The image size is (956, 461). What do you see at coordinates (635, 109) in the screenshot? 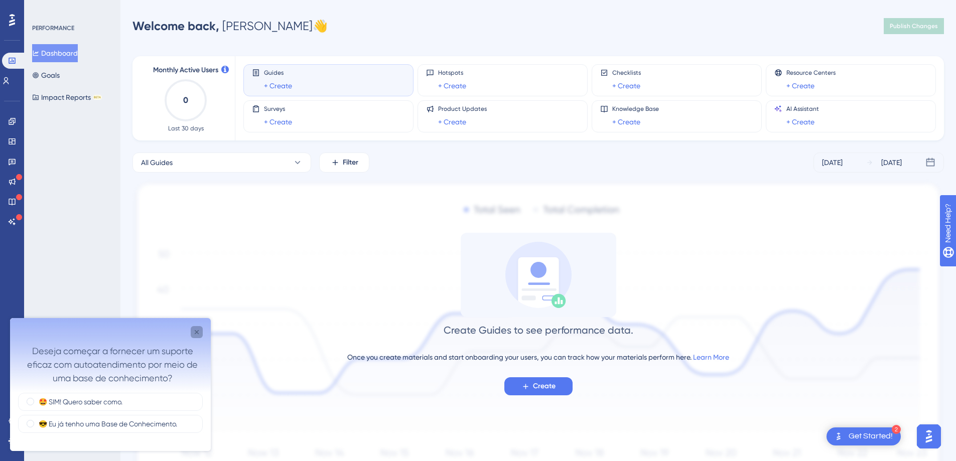
I see `span: Knowledge Base` at bounding box center [635, 109].